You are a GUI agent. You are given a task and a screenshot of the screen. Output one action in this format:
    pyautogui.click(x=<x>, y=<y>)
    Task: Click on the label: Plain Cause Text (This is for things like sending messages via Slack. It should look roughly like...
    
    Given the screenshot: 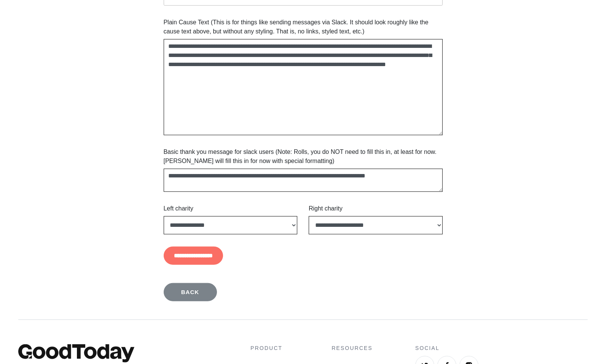 What is the action you would take?
    pyautogui.click(x=303, y=27)
    